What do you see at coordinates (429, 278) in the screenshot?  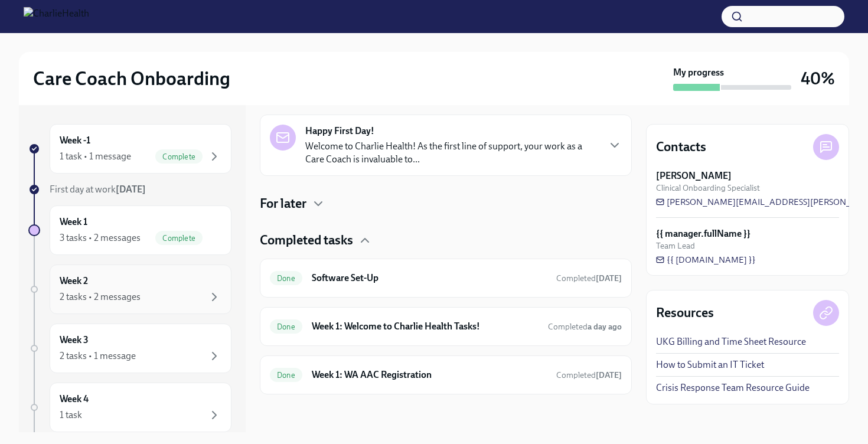 I see `h6: Software Set-Up` at bounding box center [429, 278].